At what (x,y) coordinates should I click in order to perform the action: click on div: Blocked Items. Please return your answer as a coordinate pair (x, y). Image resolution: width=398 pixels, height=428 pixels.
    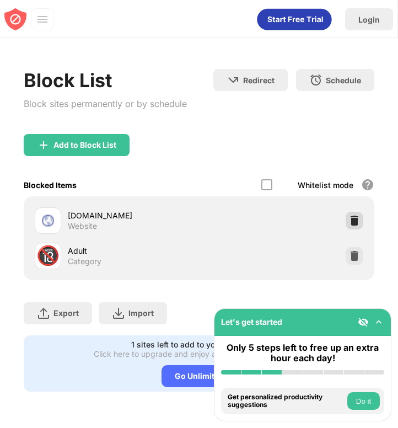
    Looking at the image, I should click on (50, 185).